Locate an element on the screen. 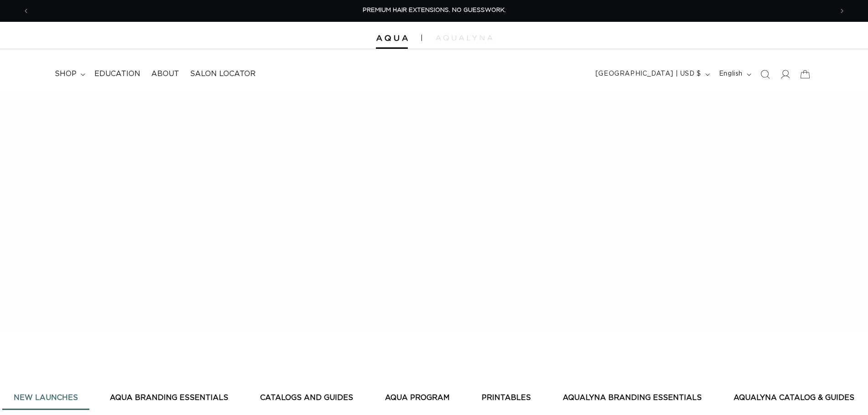 This screenshot has height=415, width=868. span: Education is located at coordinates (117, 74).